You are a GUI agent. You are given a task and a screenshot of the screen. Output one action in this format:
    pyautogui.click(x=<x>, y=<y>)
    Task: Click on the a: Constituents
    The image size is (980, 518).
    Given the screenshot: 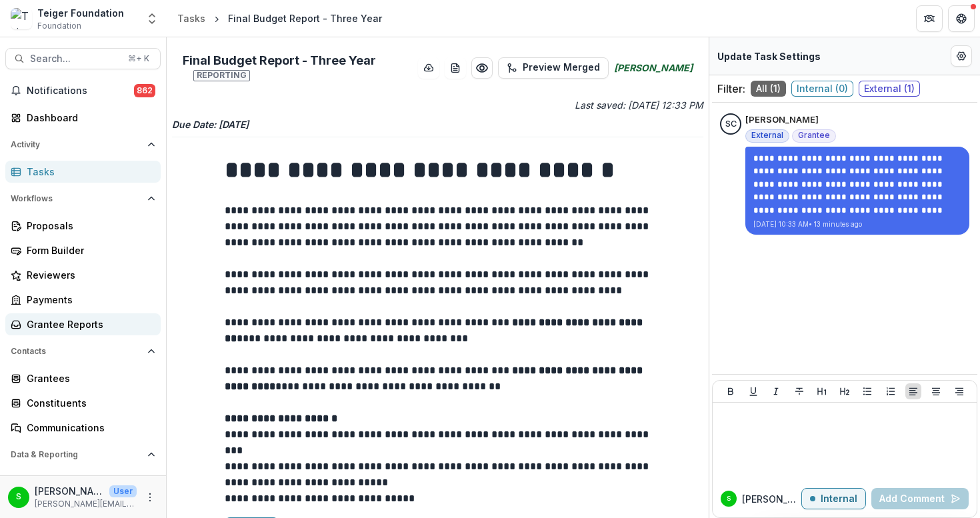 What is the action you would take?
    pyautogui.click(x=83, y=402)
    